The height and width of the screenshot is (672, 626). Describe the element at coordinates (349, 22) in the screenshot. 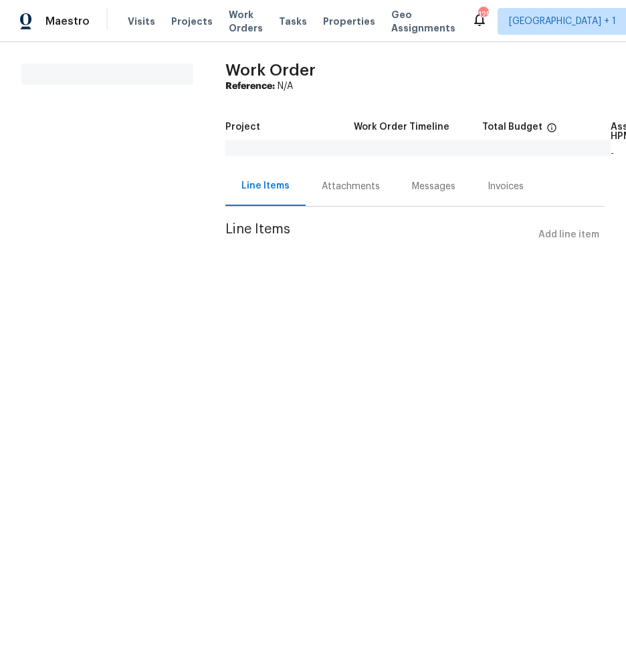

I see `span: Properties` at that location.